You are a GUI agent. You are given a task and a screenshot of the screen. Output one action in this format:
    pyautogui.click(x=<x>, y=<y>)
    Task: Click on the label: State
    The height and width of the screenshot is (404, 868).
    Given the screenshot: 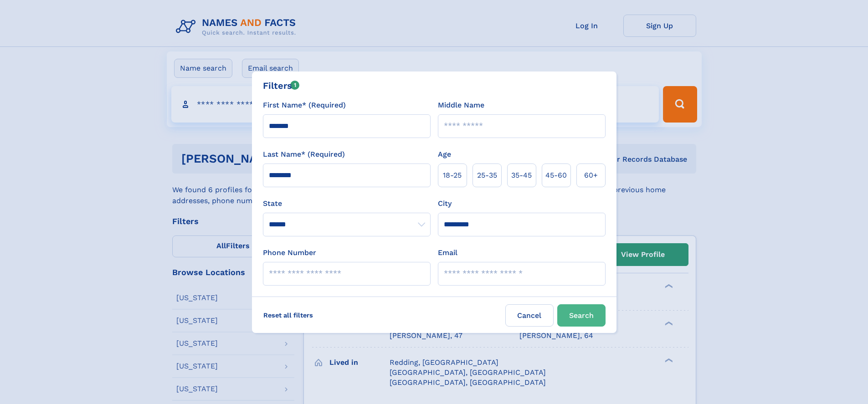 What is the action you would take?
    pyautogui.click(x=347, y=204)
    